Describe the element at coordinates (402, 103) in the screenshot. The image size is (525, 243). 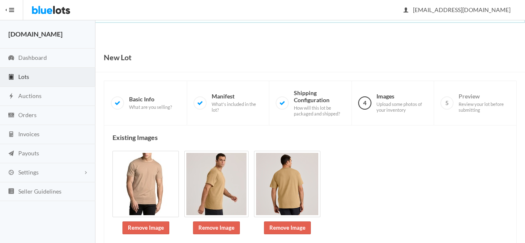
I see `span: Images` at that location.